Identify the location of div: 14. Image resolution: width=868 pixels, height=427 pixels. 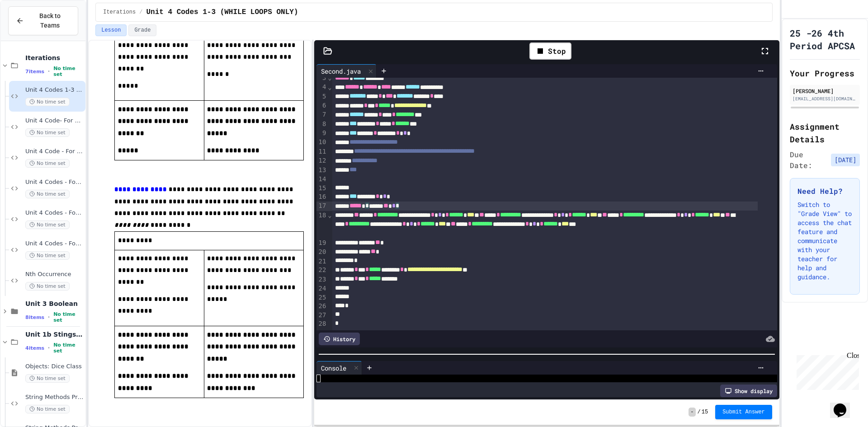
(322, 180).